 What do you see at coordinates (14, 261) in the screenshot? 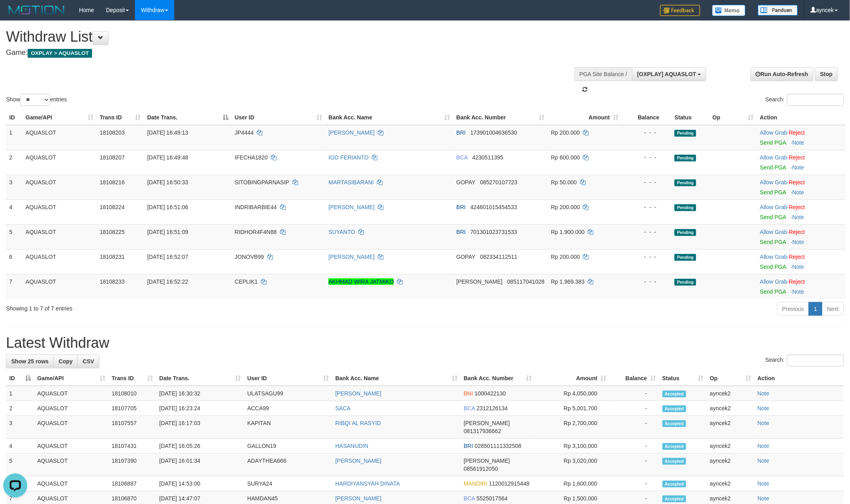
I see `td: 6` at bounding box center [14, 261].